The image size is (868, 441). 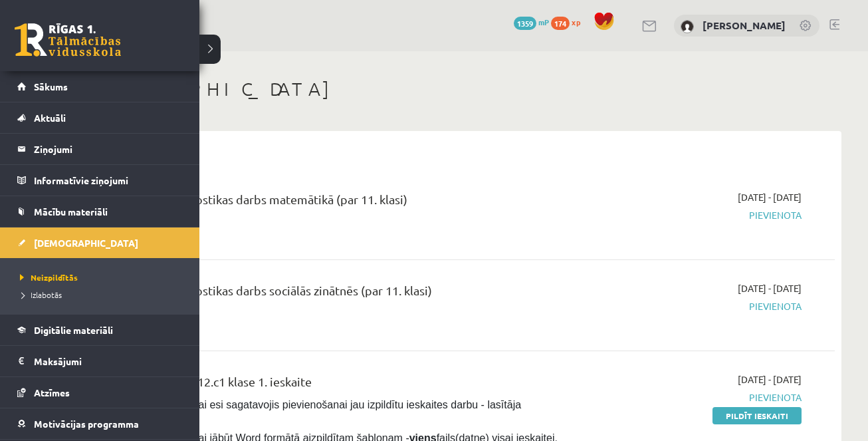 I want to click on a: Neizpildītās, so click(x=101, y=278).